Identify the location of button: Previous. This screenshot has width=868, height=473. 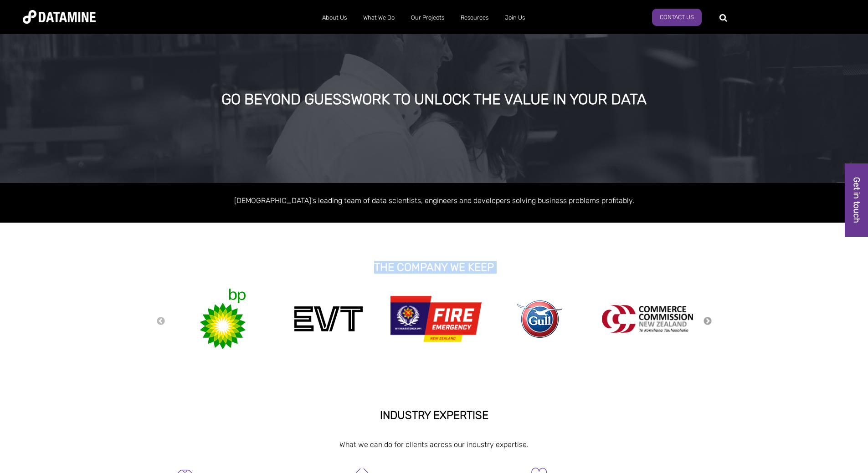
(161, 322).